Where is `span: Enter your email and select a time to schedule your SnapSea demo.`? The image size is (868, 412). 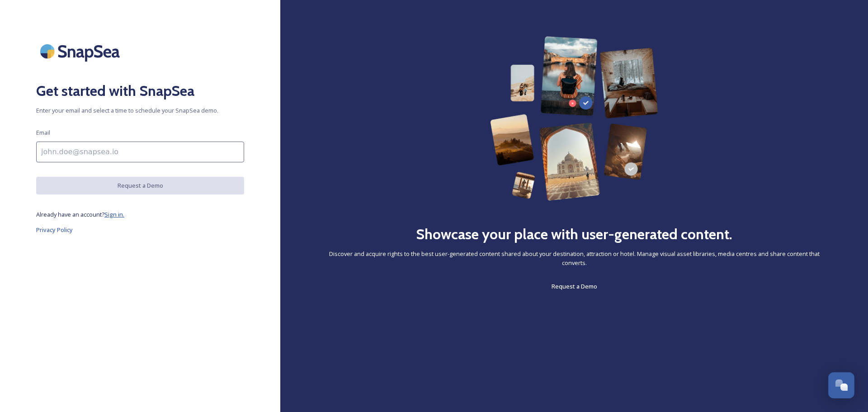
span: Enter your email and select a time to schedule your SnapSea demo. is located at coordinates (140, 110).